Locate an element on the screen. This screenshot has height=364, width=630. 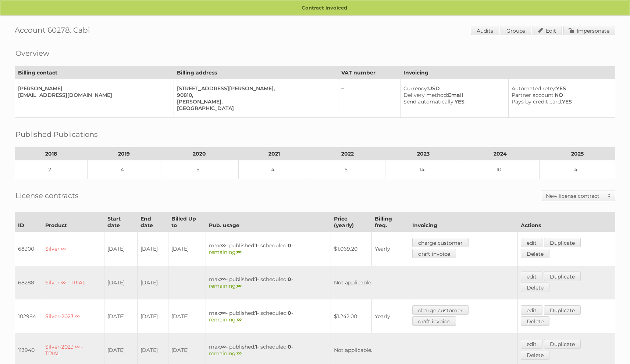
span: Send automatically: is located at coordinates (429, 101).